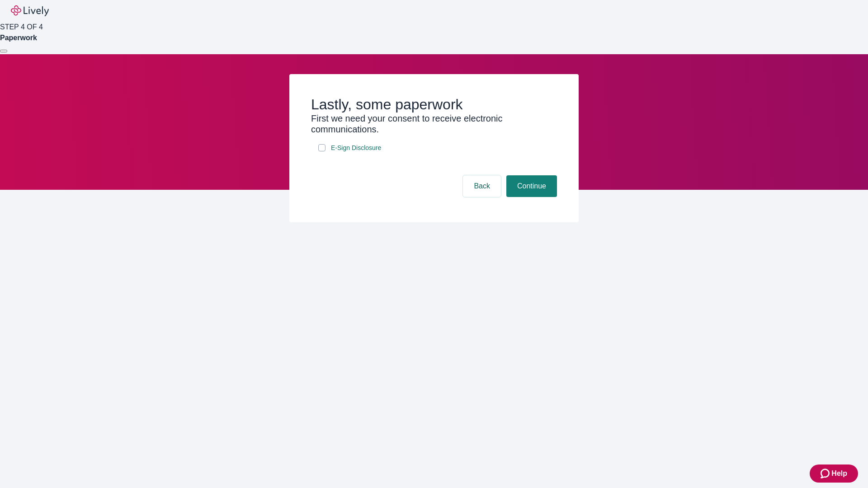 This screenshot has width=868, height=488. I want to click on h3: First we need your consent to receive electronic communications., so click(434, 124).